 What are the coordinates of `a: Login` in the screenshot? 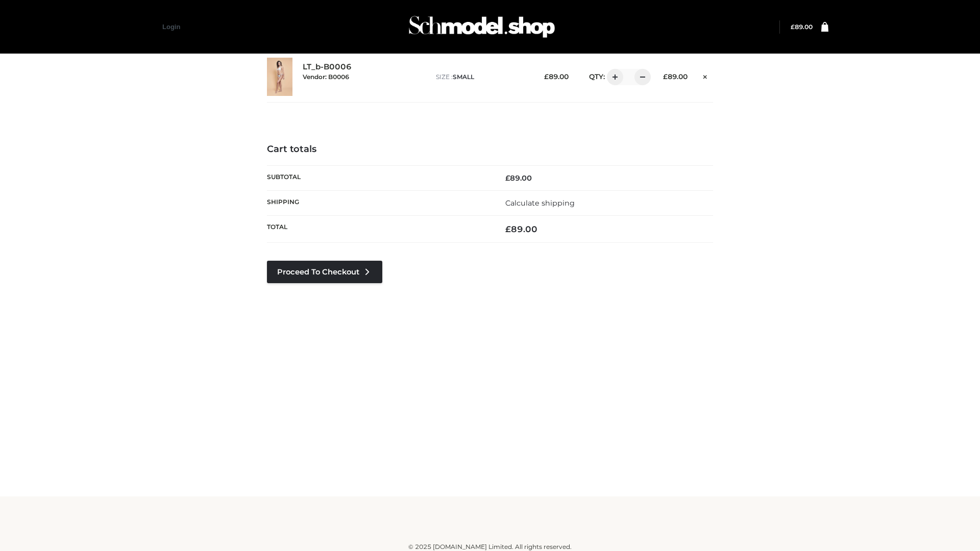 It's located at (171, 27).